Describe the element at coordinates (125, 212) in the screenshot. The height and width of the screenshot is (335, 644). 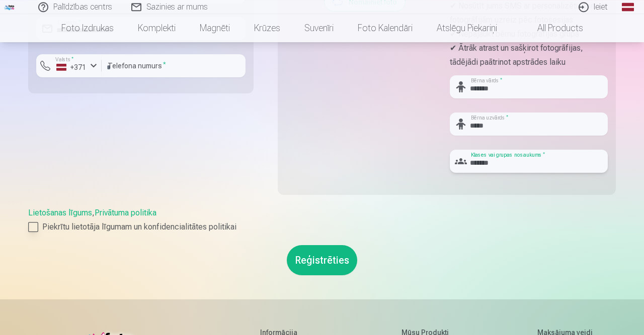
I see `a: Privātuma politika` at that location.